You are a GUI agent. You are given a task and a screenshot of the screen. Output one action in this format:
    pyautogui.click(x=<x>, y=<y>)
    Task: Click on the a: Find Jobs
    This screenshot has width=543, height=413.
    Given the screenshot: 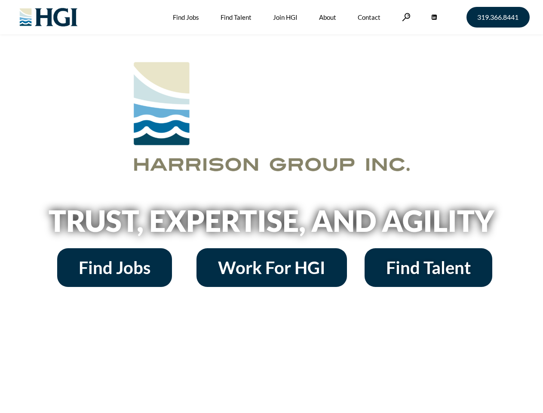 What is the action you would take?
    pyautogui.click(x=114, y=267)
    